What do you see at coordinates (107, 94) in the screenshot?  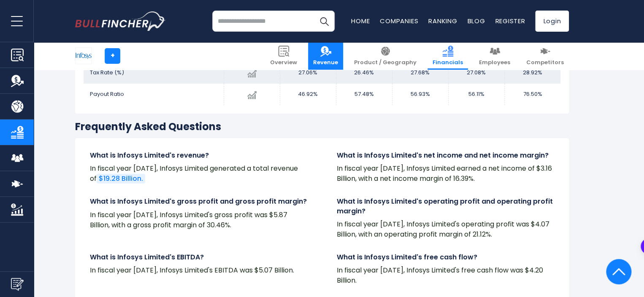 I see `span: Payout Ratio` at bounding box center [107, 94].